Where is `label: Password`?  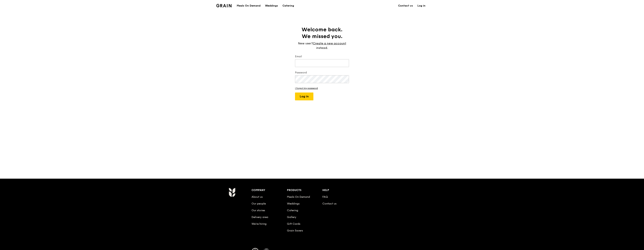 label: Password is located at coordinates (322, 73).